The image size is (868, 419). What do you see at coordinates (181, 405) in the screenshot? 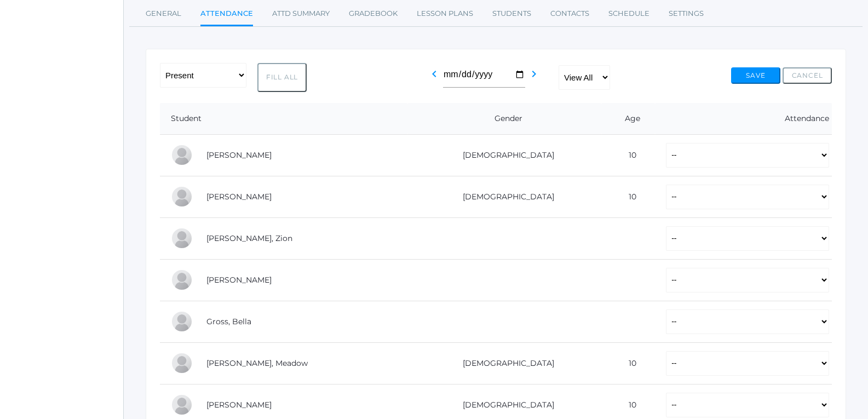
I see `div: Jack McKenzie` at bounding box center [181, 405].